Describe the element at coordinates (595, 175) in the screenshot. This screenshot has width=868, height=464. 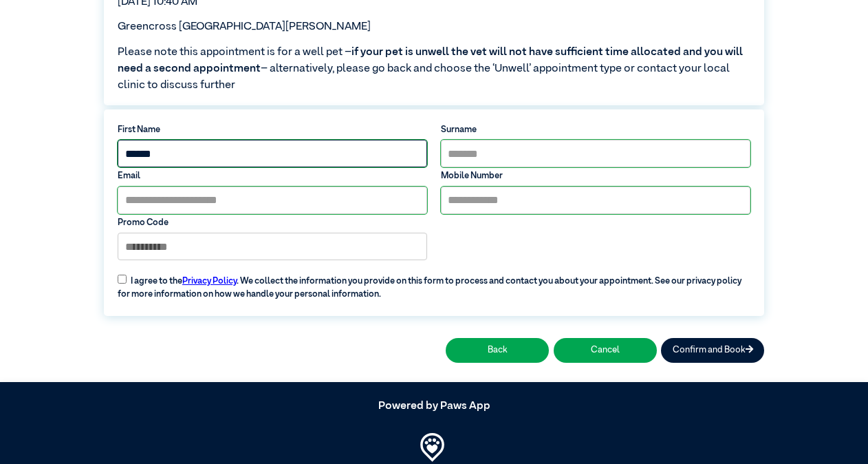
I see `label: Mobile Number` at that location.